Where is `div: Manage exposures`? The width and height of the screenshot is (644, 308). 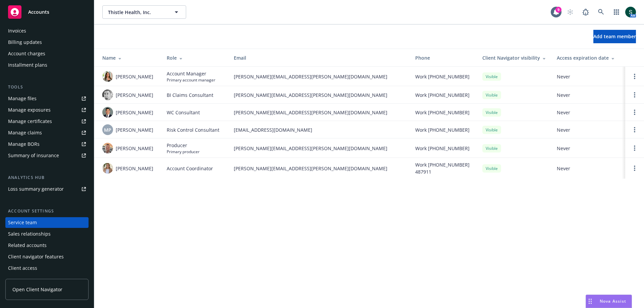 div: Manage exposures is located at coordinates (29, 110).